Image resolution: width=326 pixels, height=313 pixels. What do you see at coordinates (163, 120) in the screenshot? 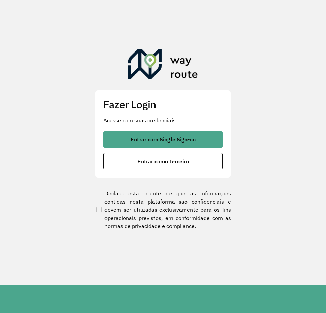
I see `p: Acesse com suas credenciais` at bounding box center [163, 120].